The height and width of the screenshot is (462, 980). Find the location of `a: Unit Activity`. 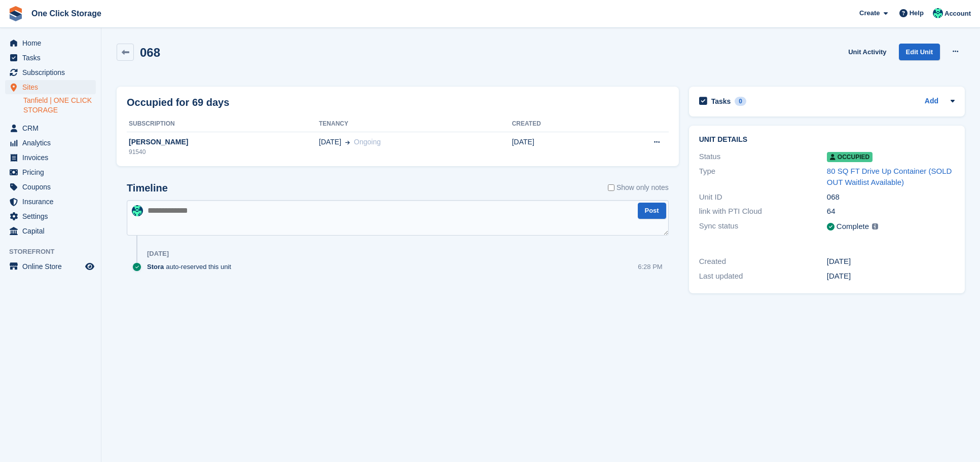

a: Unit Activity is located at coordinates (867, 51).